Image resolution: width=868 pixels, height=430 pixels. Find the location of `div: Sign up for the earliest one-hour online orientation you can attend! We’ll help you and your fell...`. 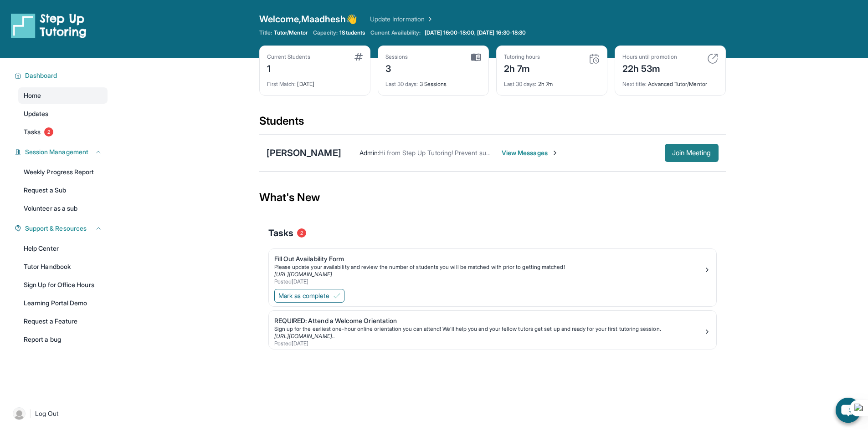

div: Sign up for the earliest one-hour online orientation you can attend! We’ll help you and your fell... is located at coordinates (488, 330).